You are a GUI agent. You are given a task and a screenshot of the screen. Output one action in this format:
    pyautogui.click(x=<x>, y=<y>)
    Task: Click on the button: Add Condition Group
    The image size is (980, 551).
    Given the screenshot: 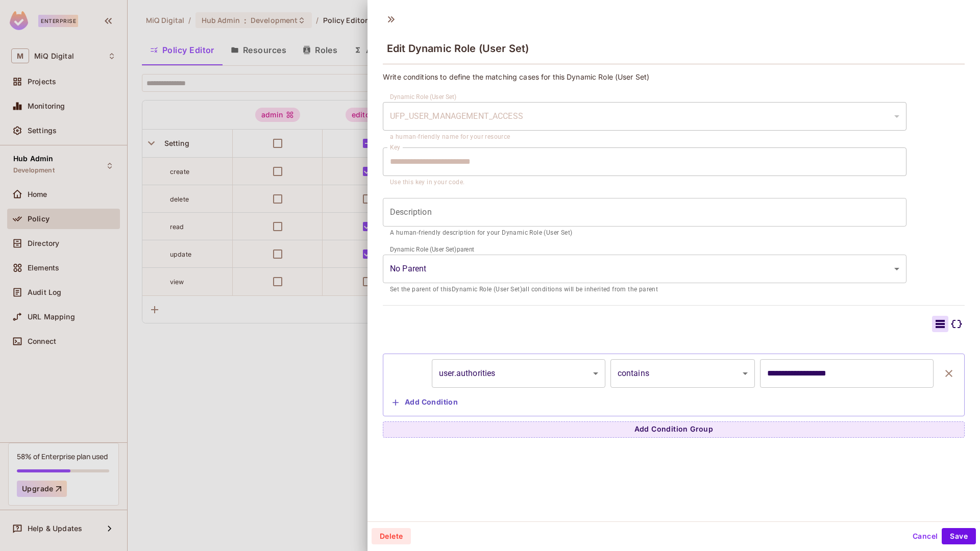 What is the action you would take?
    pyautogui.click(x=674, y=430)
    